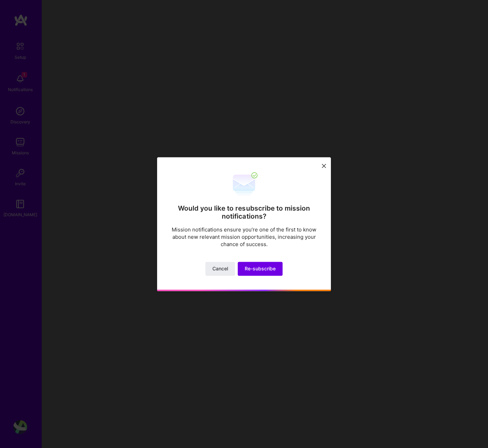 The image size is (488, 448). Describe the element at coordinates (260, 269) in the screenshot. I see `span: Re-subscribe` at that location.